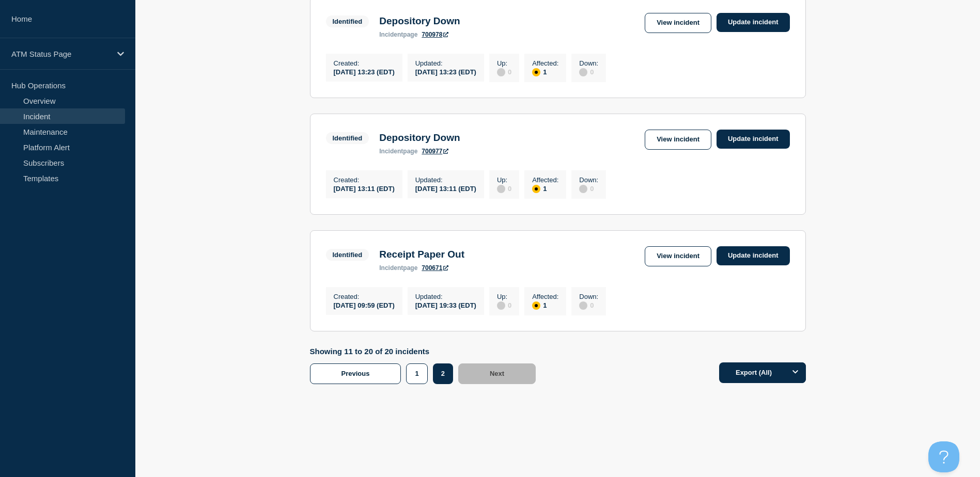  What do you see at coordinates (356, 373) in the screenshot?
I see `span: Previous` at bounding box center [356, 373].